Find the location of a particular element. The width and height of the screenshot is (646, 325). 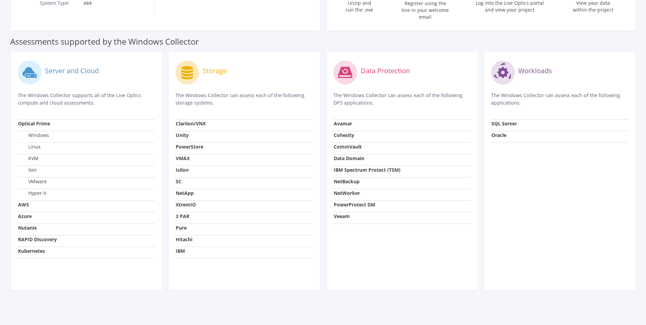

strong: Nutanix is located at coordinates (27, 228).